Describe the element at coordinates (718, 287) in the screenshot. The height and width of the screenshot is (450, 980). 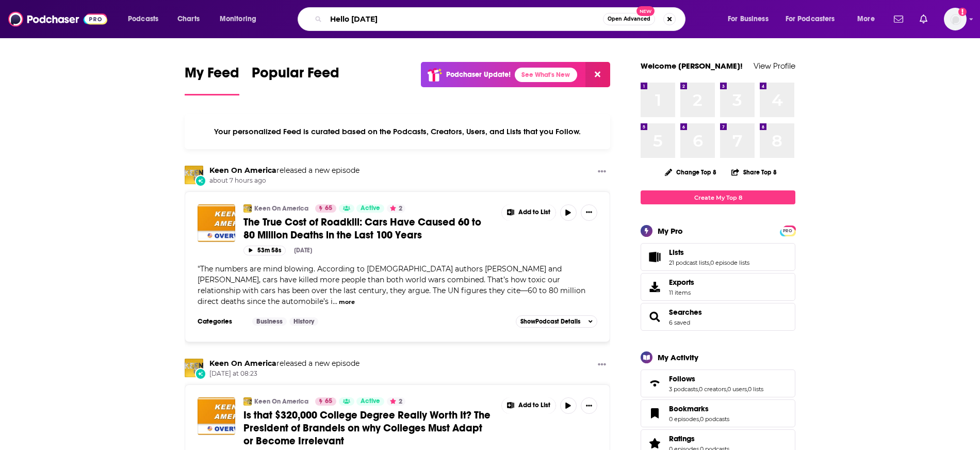
I see `a: Exports` at that location.